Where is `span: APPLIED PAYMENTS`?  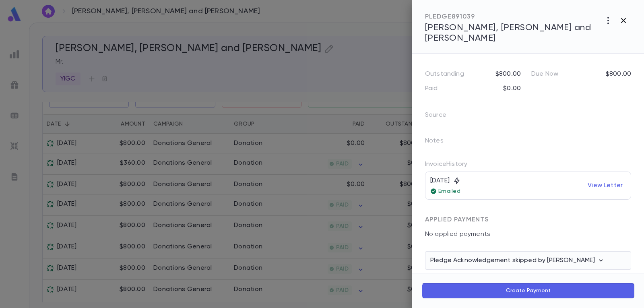 span: APPLIED PAYMENTS is located at coordinates (457, 220).